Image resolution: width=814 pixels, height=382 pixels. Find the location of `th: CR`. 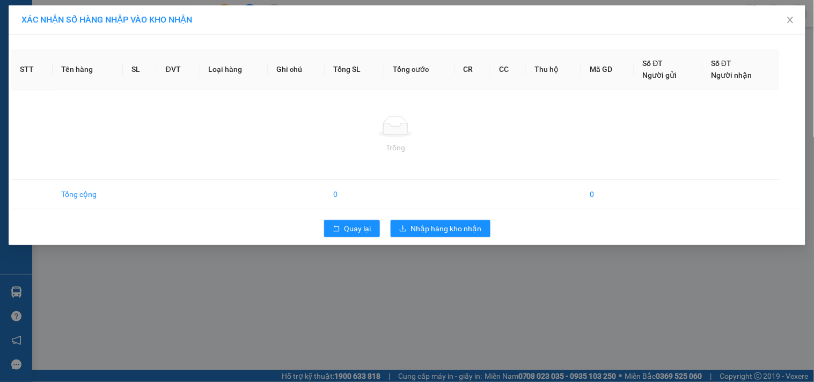

th: CR is located at coordinates (473, 69).